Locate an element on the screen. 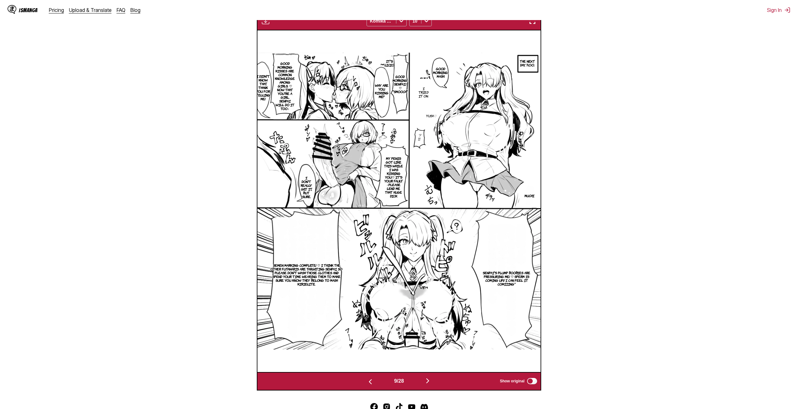 The image size is (798, 409). p: Good morning, Senpai! ♡ *smooch* is located at coordinates (400, 84).